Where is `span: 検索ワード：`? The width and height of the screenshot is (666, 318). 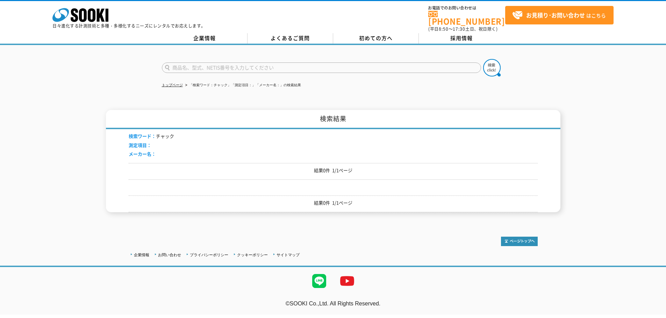
span: 検索ワード： is located at coordinates (142, 136).